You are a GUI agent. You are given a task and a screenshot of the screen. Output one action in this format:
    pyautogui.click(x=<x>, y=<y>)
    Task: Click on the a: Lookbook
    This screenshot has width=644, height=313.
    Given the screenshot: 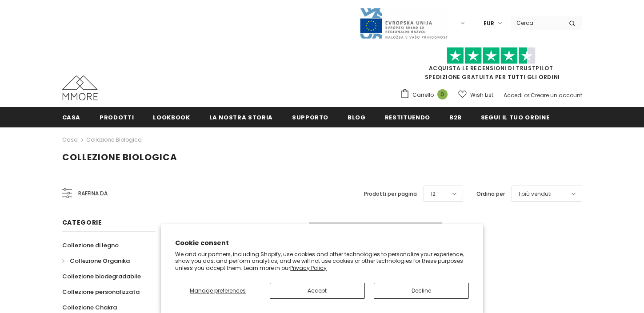 What is the action you would take?
    pyautogui.click(x=171, y=117)
    